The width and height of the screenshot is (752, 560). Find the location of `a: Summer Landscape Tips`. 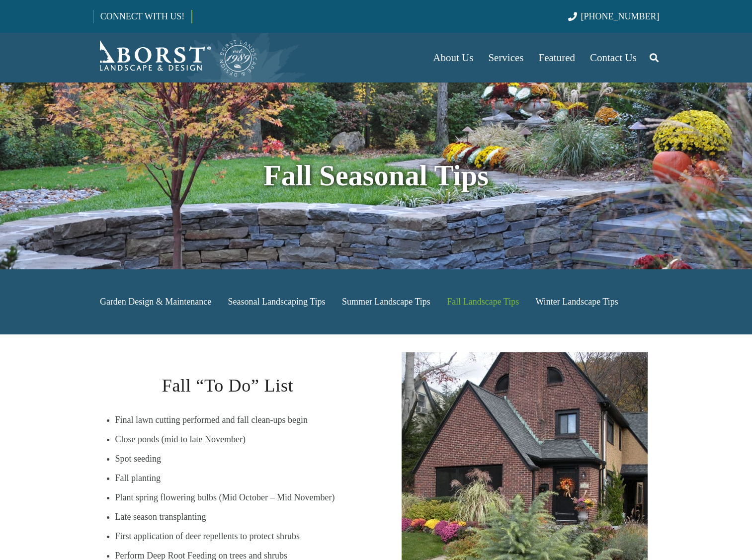

a: Summer Landscape Tips is located at coordinates (385, 301).